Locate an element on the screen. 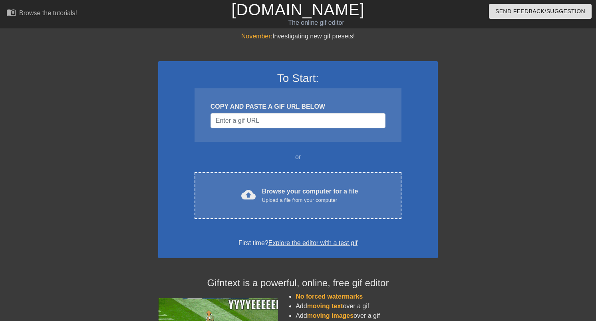  a: Browse the tutorials! is located at coordinates (42, 14).